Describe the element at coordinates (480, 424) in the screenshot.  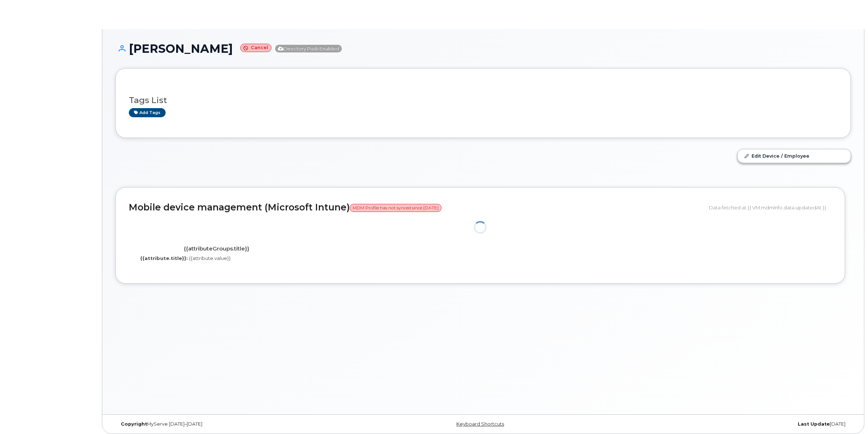
I see `a: Keyboard Shortcuts` at that location.